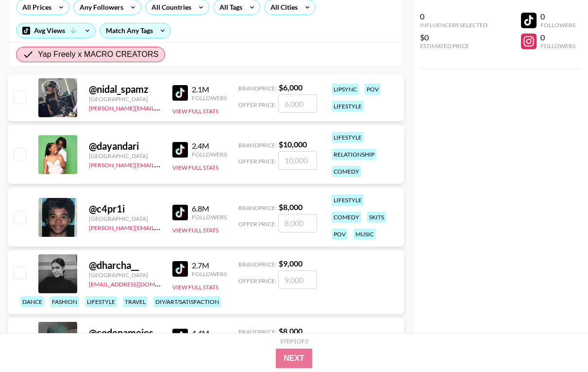 The image size is (588, 372). Describe the element at coordinates (354, 154) in the screenshot. I see `div: relationship` at that location.